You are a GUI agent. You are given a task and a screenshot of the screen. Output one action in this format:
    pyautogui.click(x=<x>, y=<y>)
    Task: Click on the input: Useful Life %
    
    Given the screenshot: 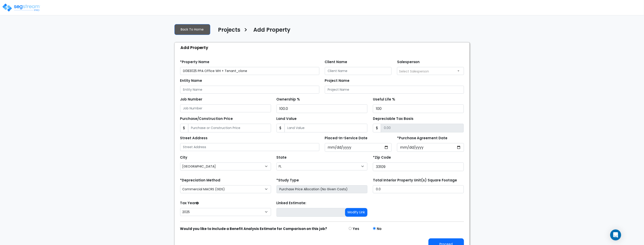 What is the action you would take?
    pyautogui.click(x=419, y=109)
    